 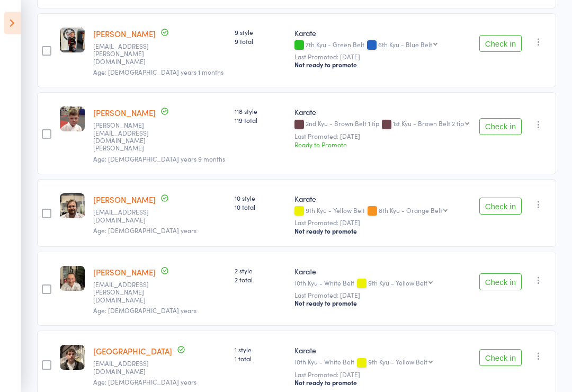 What do you see at coordinates (72, 206) in the screenshot?
I see `img: image1736233964.png` at bounding box center [72, 206].